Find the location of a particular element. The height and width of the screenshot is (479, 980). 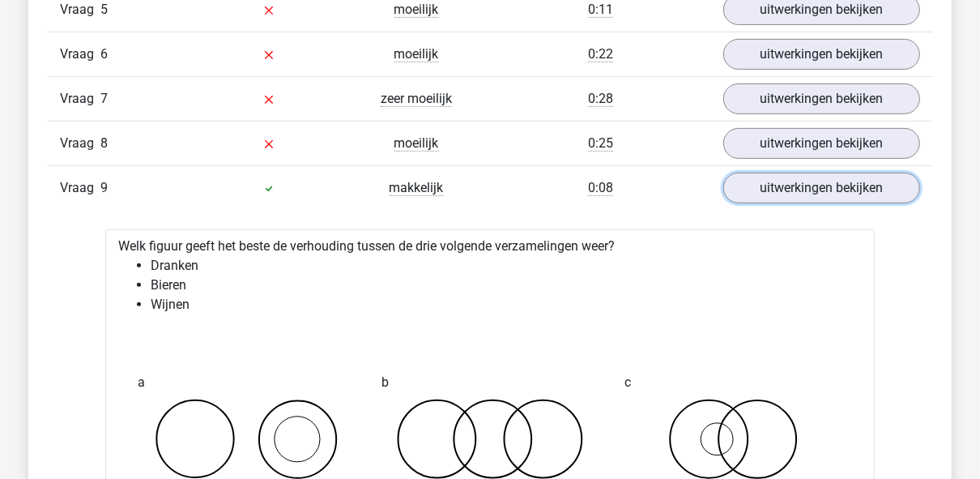

span: 9 is located at coordinates (104, 187).